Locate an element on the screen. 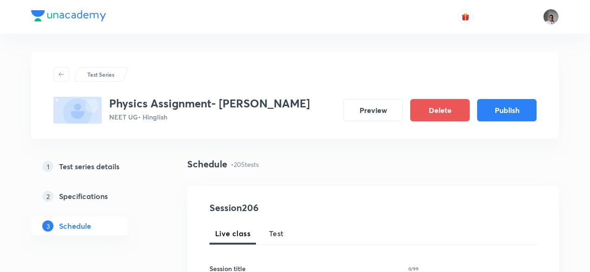  h5: Test series details is located at coordinates (89, 166).